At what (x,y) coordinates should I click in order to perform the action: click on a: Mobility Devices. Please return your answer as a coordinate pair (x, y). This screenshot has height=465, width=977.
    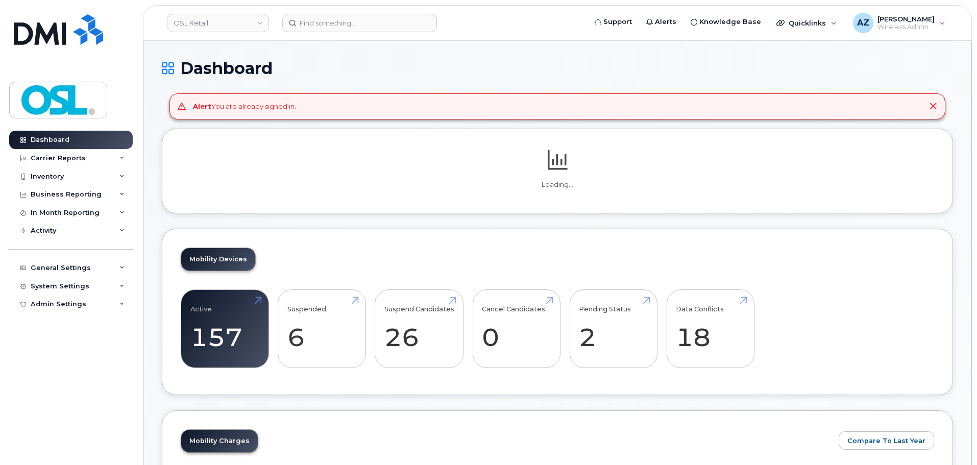
    Looking at the image, I should click on (218, 259).